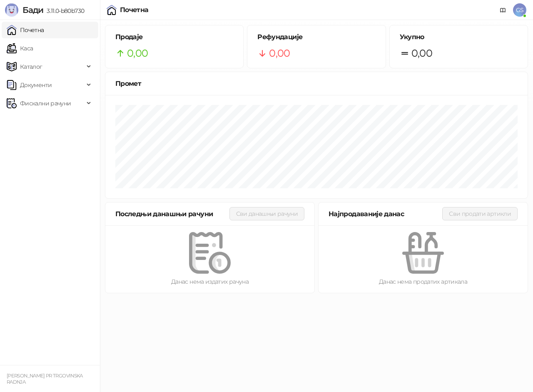 This screenshot has height=392, width=533. What do you see at coordinates (317, 83) in the screenshot?
I see `div: Промет` at bounding box center [317, 83].